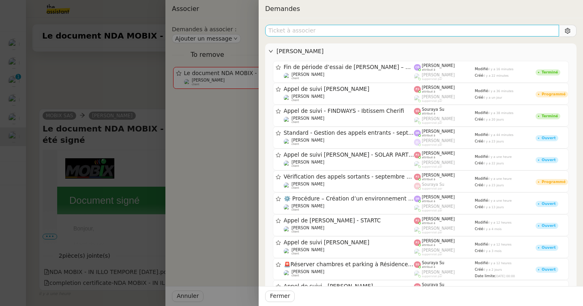 The height and width of the screenshot is (306, 583). Describe the element at coordinates (493, 269) in the screenshot. I see `span: il y a 2 jours` at that location.